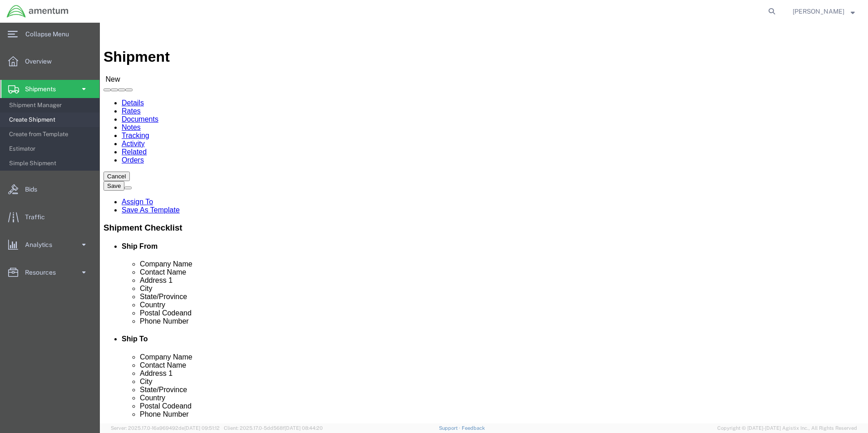 This screenshot has width=868, height=433. I want to click on span: Overview, so click(41, 61).